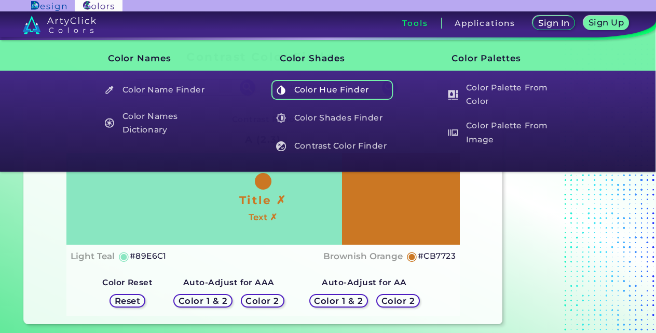  What do you see at coordinates (504, 94) in the screenshot?
I see `a: Color Palette From Color` at bounding box center [504, 94].